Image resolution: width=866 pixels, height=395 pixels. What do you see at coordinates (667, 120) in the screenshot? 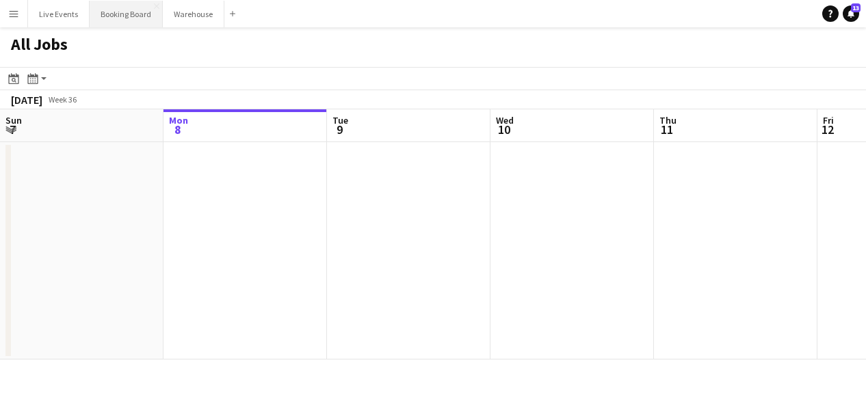
I see `span: Thu` at bounding box center [667, 120].